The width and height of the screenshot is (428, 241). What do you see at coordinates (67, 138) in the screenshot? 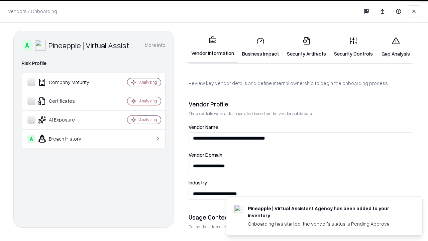
I see `div: Breach History` at bounding box center [67, 138].